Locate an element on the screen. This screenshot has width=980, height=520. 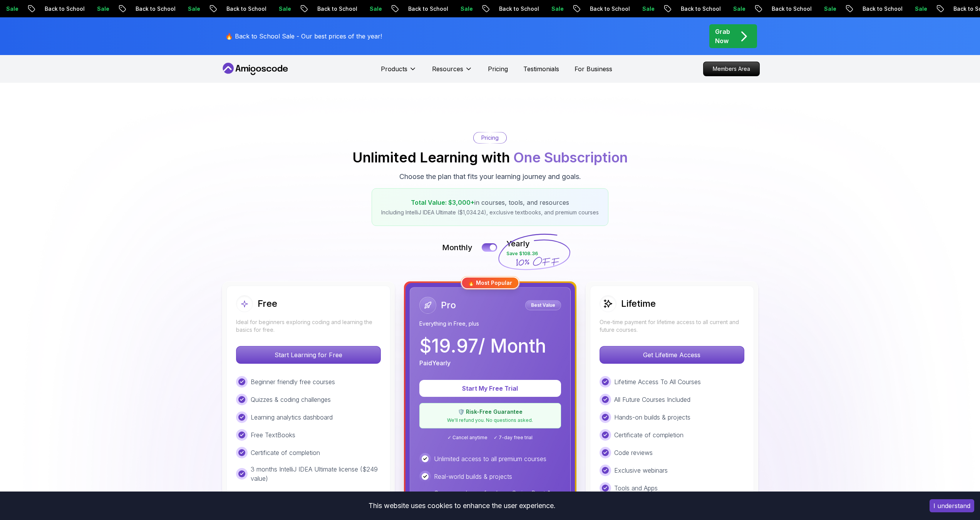
h2: Pro is located at coordinates (448, 306).